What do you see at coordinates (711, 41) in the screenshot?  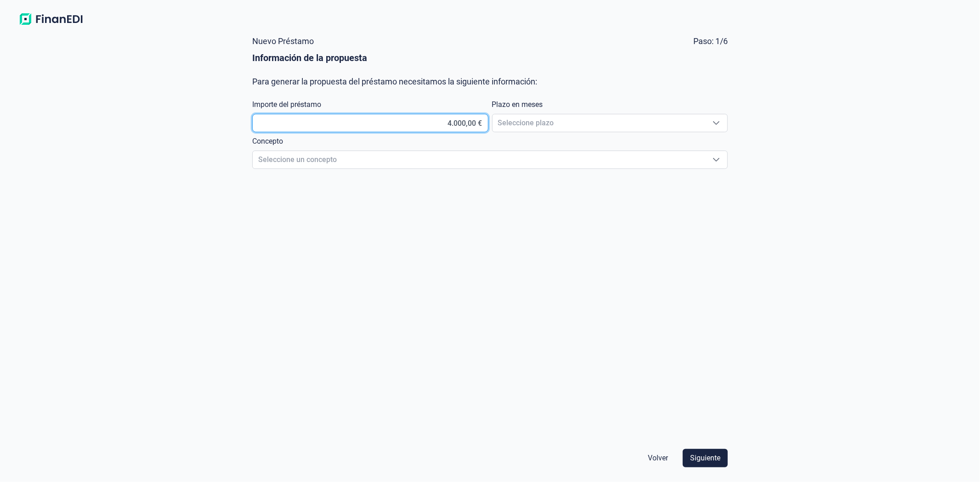 I see `span: Paso: 1/6` at bounding box center [711, 41].